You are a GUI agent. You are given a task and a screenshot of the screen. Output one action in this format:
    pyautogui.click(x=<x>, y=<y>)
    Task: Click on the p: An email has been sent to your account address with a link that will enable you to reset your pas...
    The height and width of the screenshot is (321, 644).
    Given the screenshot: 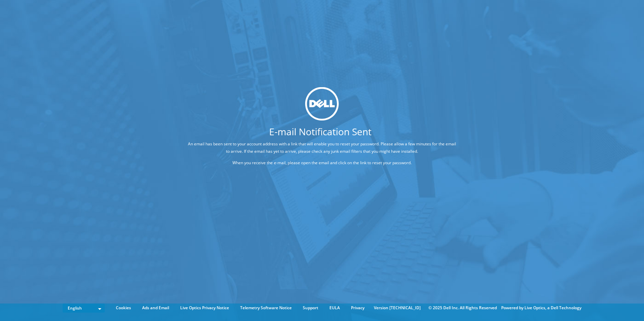 What is the action you would take?
    pyautogui.click(x=322, y=148)
    